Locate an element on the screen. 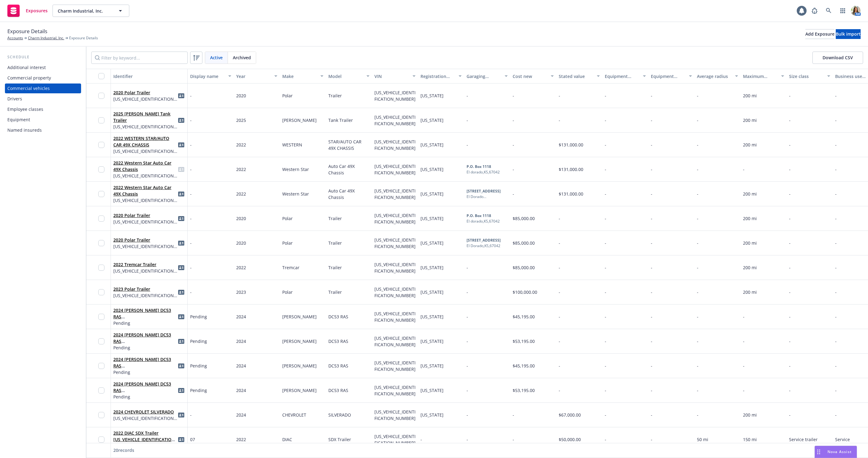 This screenshot has width=868, height=458. button: Model is located at coordinates (349, 76).